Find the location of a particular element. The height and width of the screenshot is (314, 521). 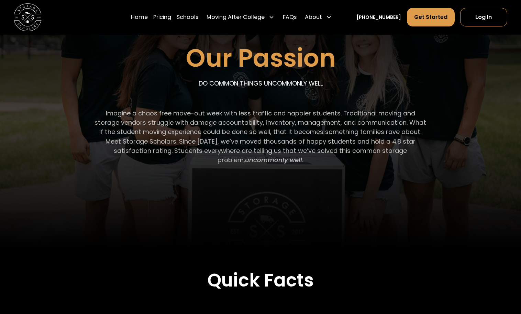

p: DO COMMON THINGS UNCOMMONLY WELL is located at coordinates (260, 83).